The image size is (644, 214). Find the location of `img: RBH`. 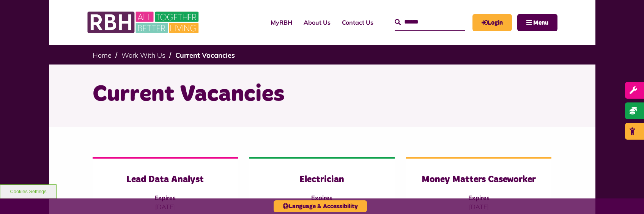

img: RBH is located at coordinates (144, 22).